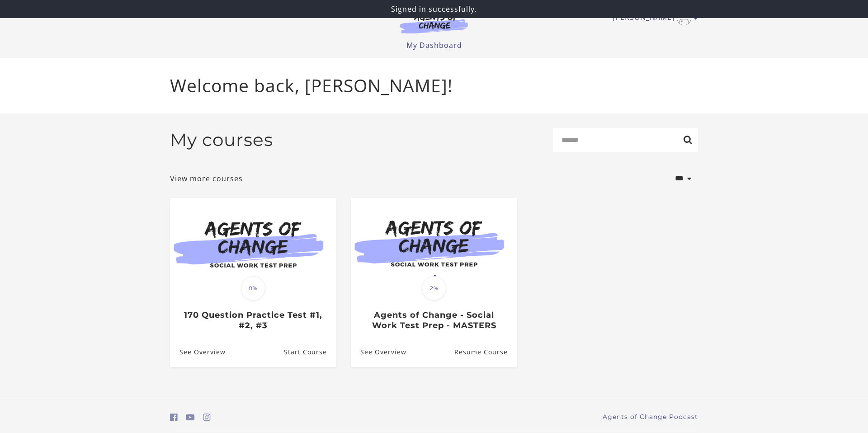  I want to click on p: Signed in successfully., so click(434, 9).